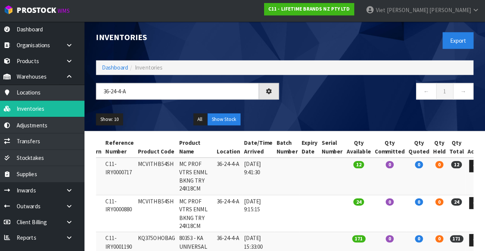 The height and width of the screenshot is (251, 485). I want to click on td: C11-IRY0000880, so click(126, 212).